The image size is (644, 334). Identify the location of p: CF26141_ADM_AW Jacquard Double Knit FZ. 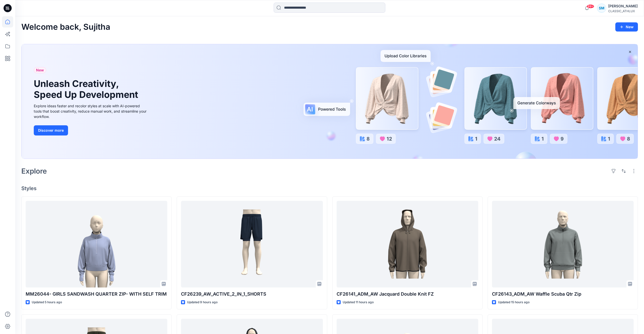
(407, 294).